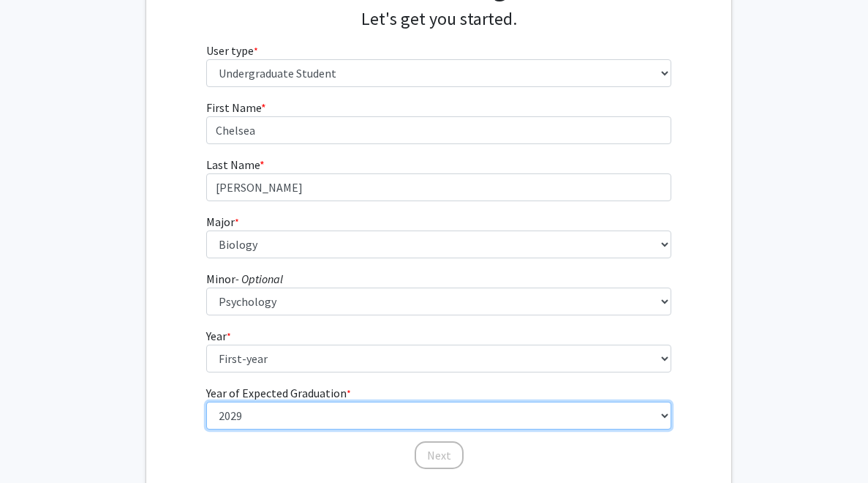 The height and width of the screenshot is (483, 868). Describe the element at coordinates (439, 19) in the screenshot. I see `h4: Let's get you started.` at that location.